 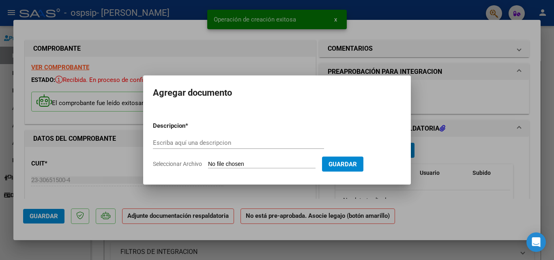 I want to click on span: Seleccionar Archivo, so click(x=177, y=164).